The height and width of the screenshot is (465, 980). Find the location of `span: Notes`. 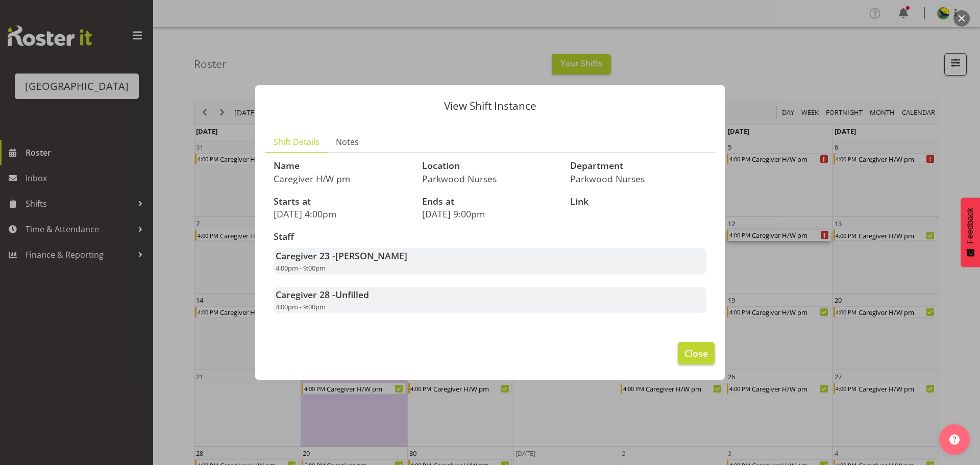

span: Notes is located at coordinates (347, 142).